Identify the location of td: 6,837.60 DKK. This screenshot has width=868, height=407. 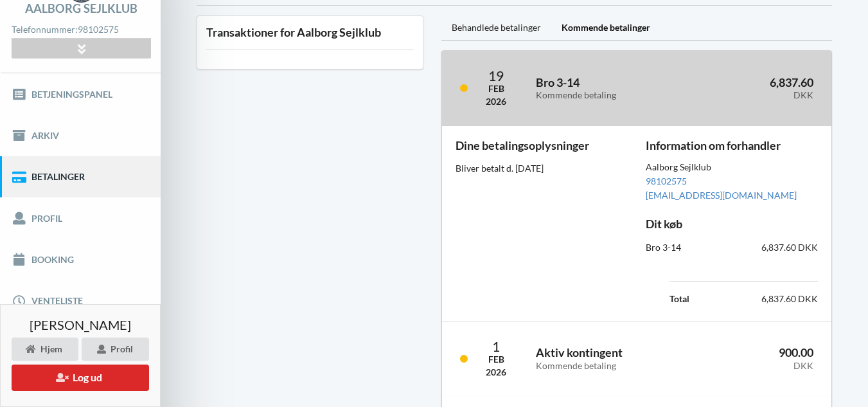
(765, 300).